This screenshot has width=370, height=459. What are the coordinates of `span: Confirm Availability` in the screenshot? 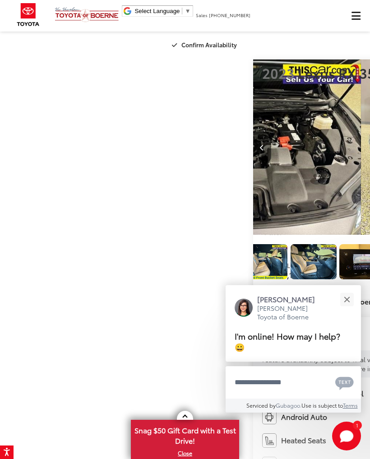 It's located at (209, 45).